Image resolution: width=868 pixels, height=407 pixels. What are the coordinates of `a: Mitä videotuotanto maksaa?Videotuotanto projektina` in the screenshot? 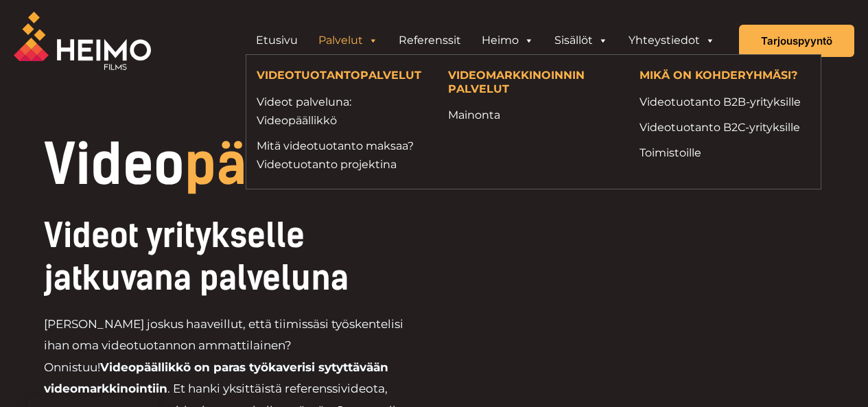 It's located at (342, 155).